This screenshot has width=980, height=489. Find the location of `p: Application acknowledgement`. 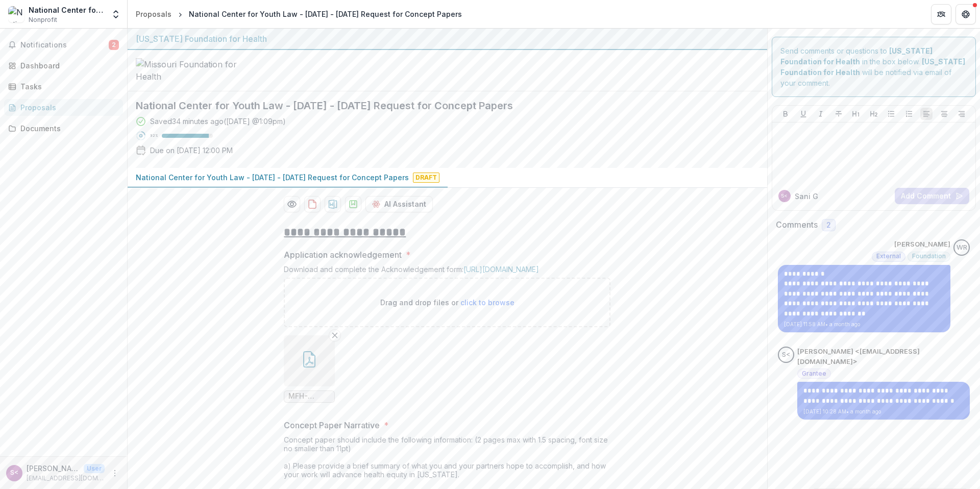

p: Application acknowledgement is located at coordinates (343, 255).